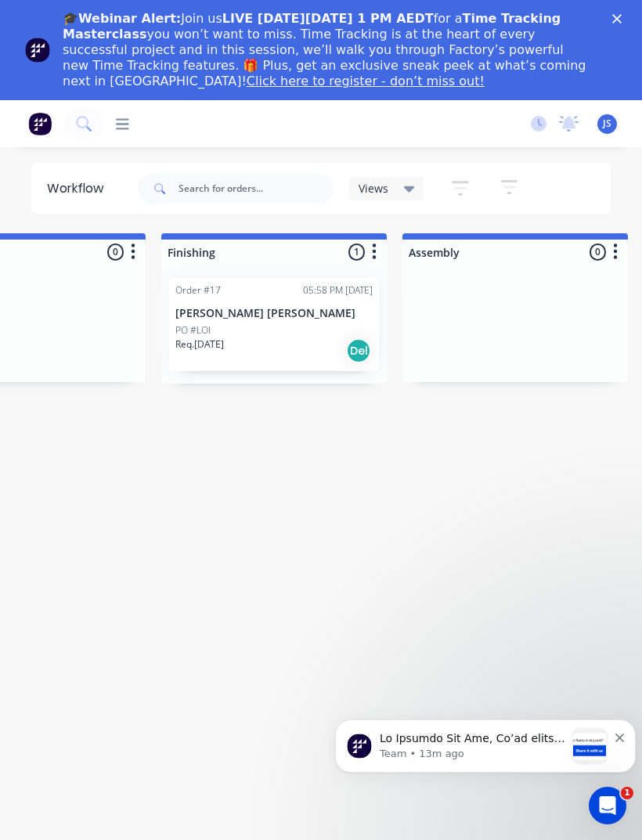 This screenshot has width=642, height=840. Describe the element at coordinates (359, 351) in the screenshot. I see `div: Del` at that location.